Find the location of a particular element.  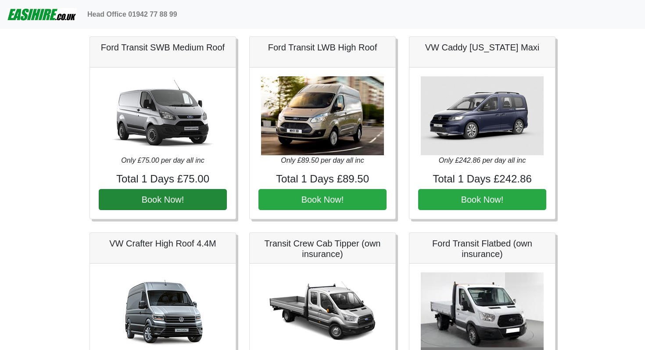

i: Only £89.50 per day all inc is located at coordinates (322, 160).